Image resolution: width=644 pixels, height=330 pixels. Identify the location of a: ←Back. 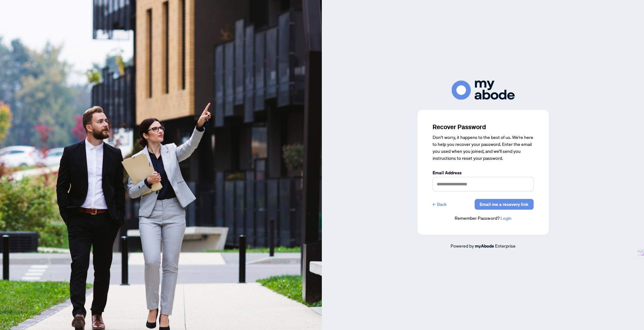
(439, 204).